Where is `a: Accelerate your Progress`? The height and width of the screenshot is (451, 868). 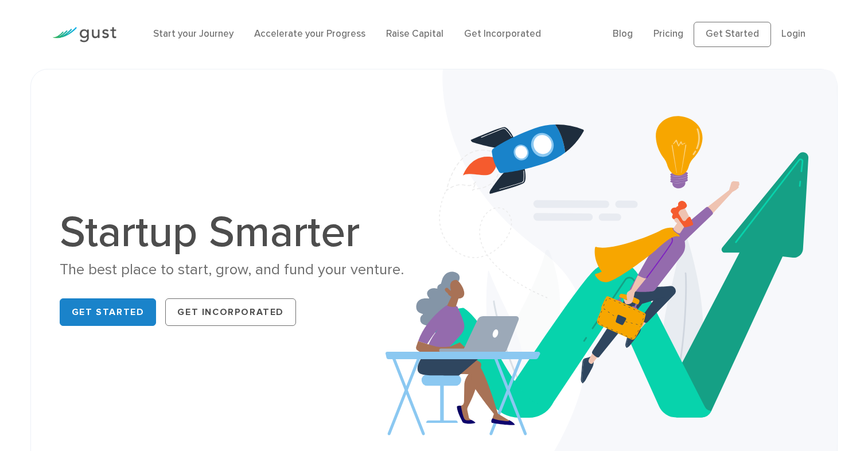 a: Accelerate your Progress is located at coordinates (310, 33).